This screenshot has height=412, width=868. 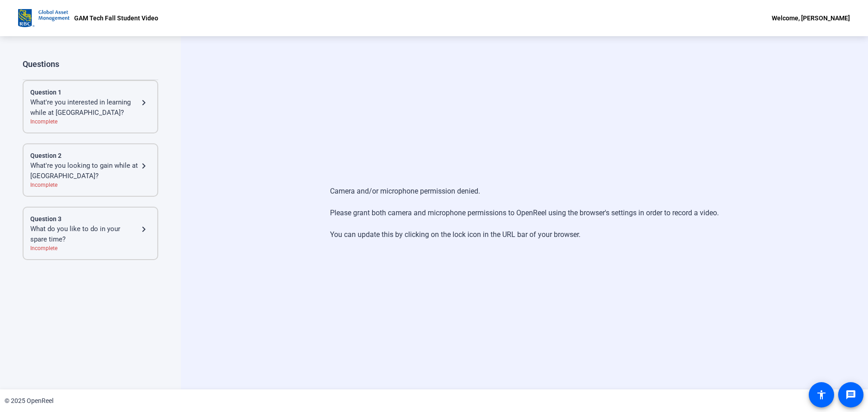 I want to click on div: Questions, so click(x=90, y=64).